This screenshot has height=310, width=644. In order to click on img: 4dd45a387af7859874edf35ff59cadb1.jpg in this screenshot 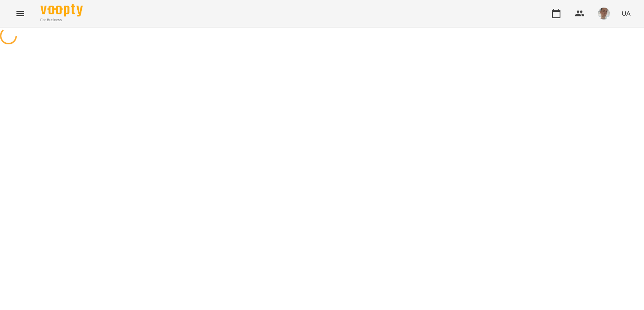, I will do `click(604, 13)`.